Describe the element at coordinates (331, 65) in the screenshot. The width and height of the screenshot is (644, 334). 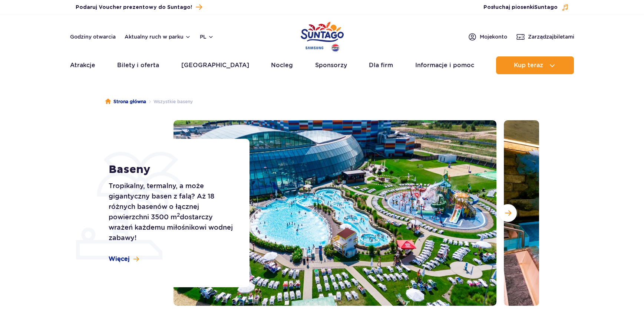
I see `a: Sponsorzy` at that location.